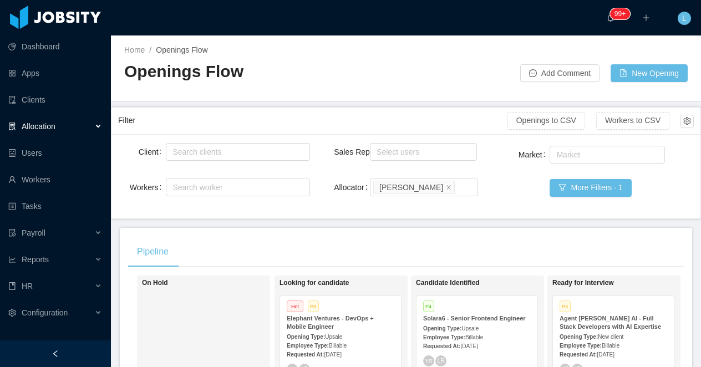 This screenshot has height=367, width=701. Describe the element at coordinates (421, 152) in the screenshot. I see `div: Select users` at that location.